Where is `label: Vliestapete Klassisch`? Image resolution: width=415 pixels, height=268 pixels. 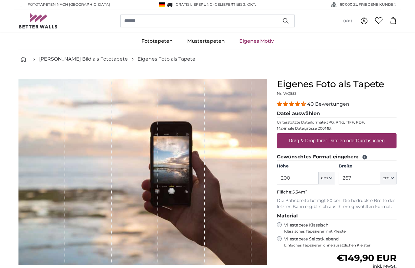 label: Vliestapete Klassisch is located at coordinates (337, 228).